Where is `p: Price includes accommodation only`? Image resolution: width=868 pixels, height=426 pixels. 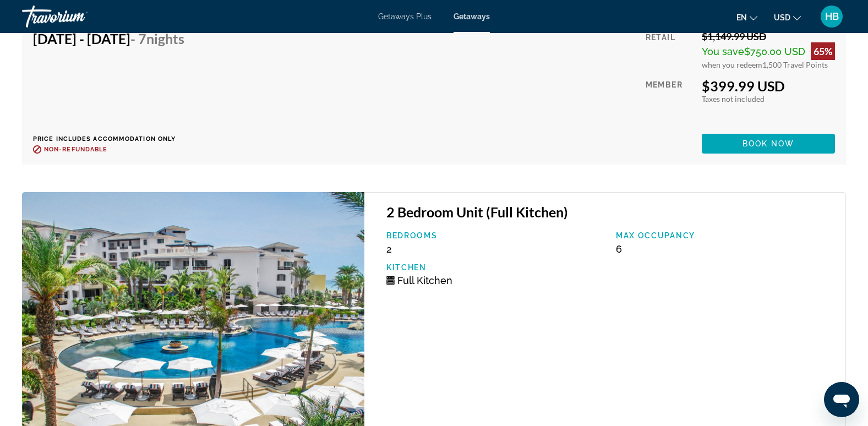
p: Price includes accommodation only is located at coordinates (113, 138).